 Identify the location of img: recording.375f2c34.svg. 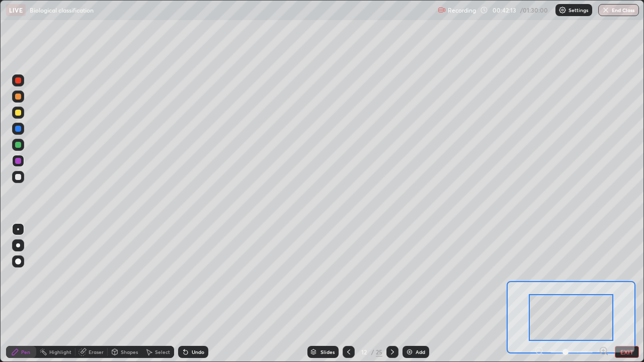
(442, 11).